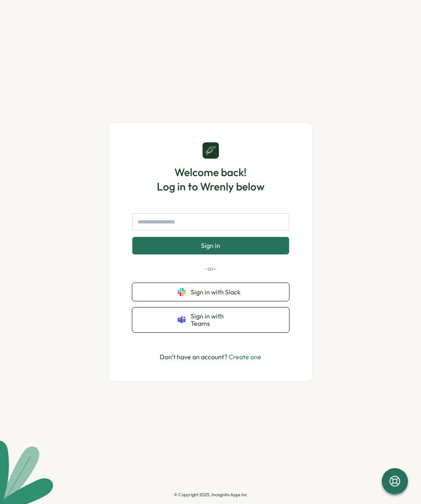  What do you see at coordinates (210, 246) in the screenshot?
I see `span: Sign in` at bounding box center [210, 246].